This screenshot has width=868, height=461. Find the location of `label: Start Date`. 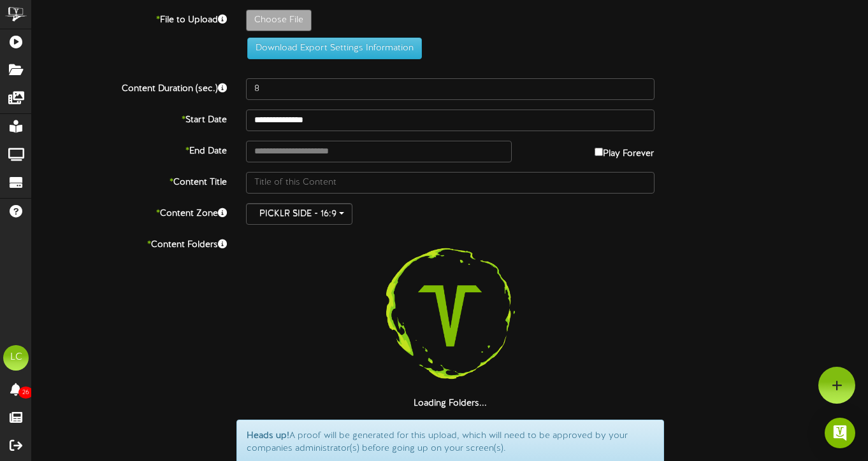

label: Start Date is located at coordinates (130, 118).